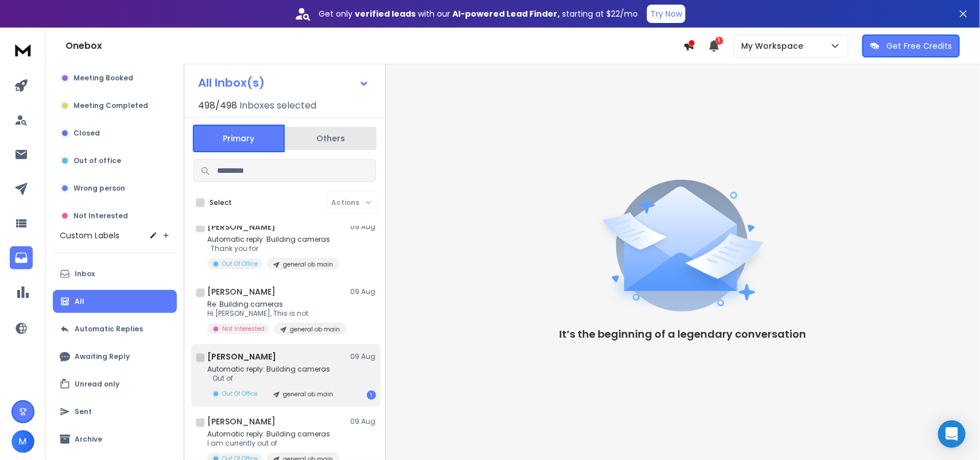  What do you see at coordinates (920, 46) in the screenshot?
I see `p: Get Free Credits` at bounding box center [920, 46].